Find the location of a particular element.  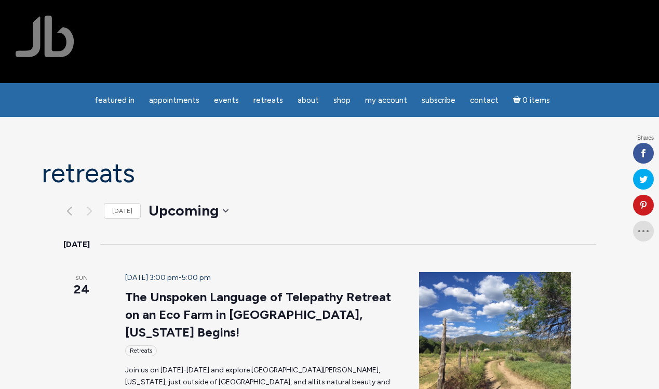

span: 5:00 pm is located at coordinates (196, 277).